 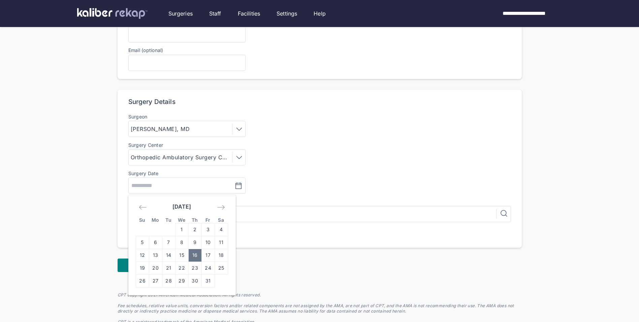 I want to click on small: Sa, so click(x=221, y=219).